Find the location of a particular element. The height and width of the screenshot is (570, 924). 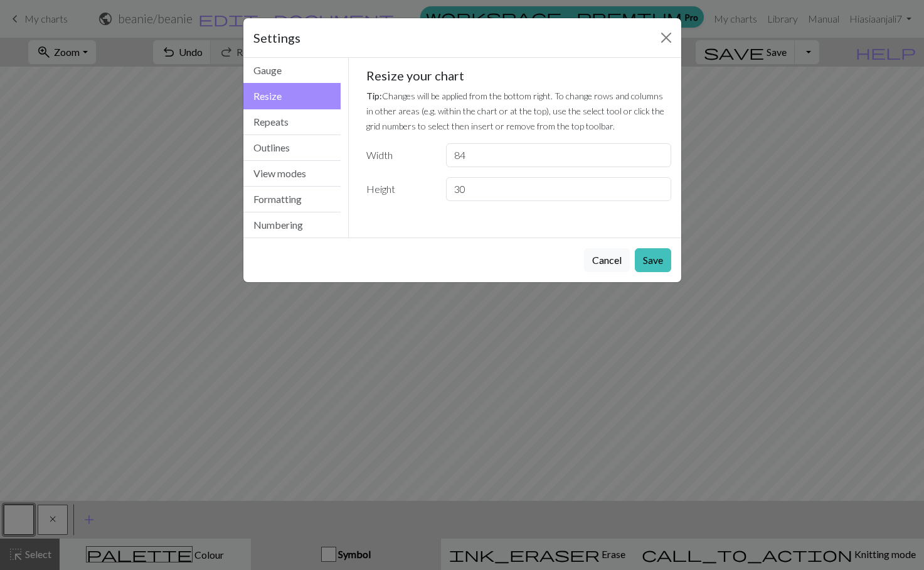

label: Height is located at coordinates (399, 189).